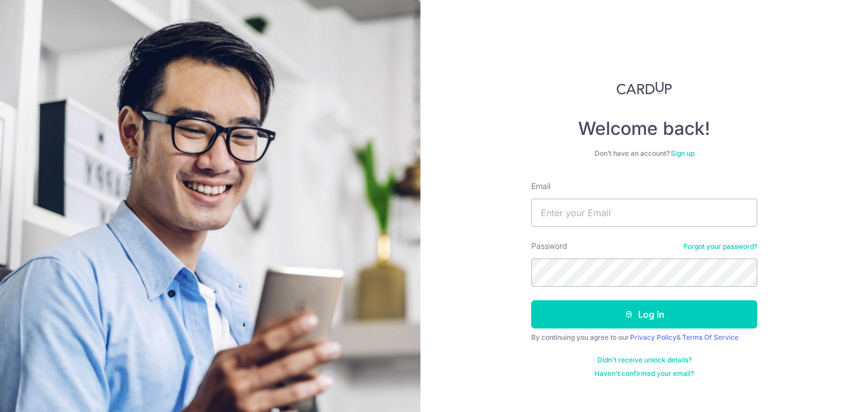  I want to click on a: Forgot your password?, so click(721, 247).